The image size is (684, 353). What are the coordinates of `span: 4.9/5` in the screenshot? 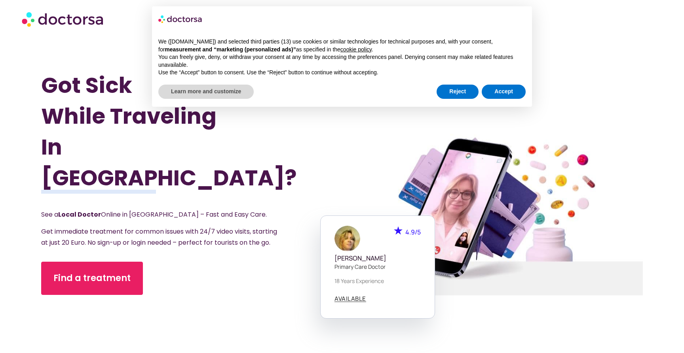 It's located at (413, 232).